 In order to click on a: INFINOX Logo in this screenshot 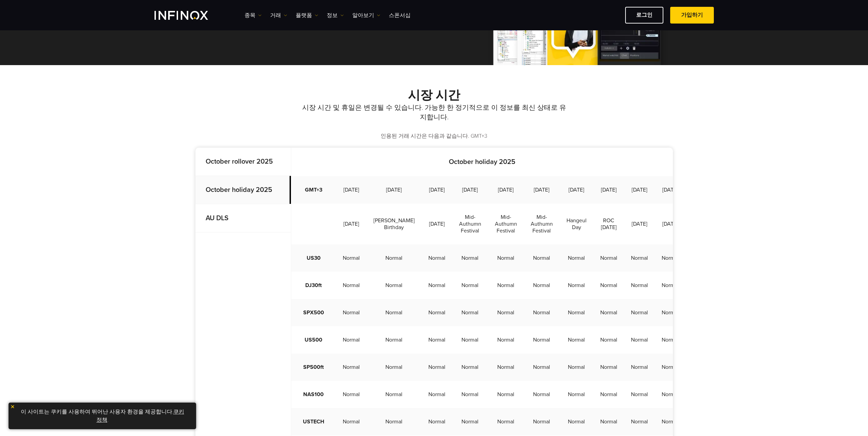, I will do `click(190, 15)`.